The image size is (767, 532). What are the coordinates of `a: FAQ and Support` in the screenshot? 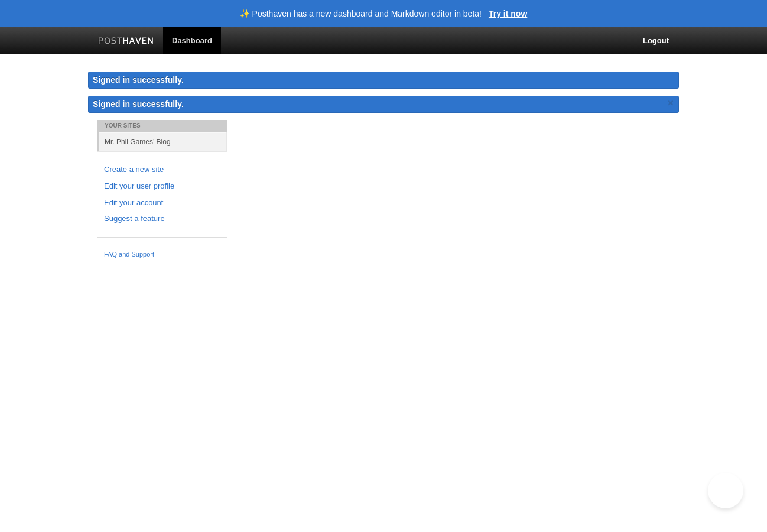 It's located at (162, 254).